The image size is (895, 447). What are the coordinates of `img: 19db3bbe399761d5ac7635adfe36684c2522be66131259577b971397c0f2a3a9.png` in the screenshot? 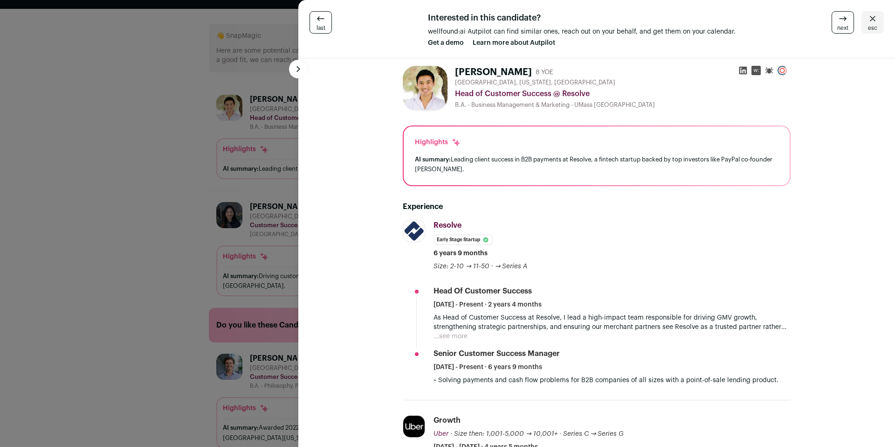 It's located at (414, 231).